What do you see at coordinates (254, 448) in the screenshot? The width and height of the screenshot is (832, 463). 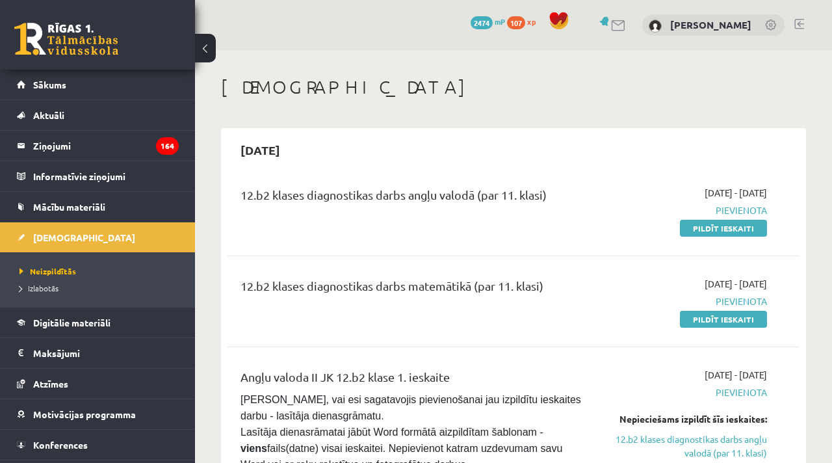 I see `strong: viens` at bounding box center [254, 448].